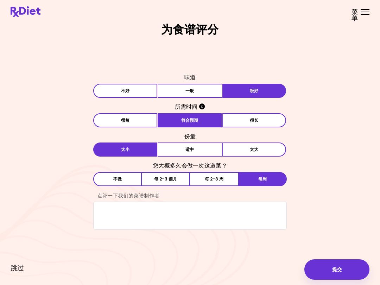 This screenshot has height=285, width=380. I want to click on button: 不做, so click(117, 179).